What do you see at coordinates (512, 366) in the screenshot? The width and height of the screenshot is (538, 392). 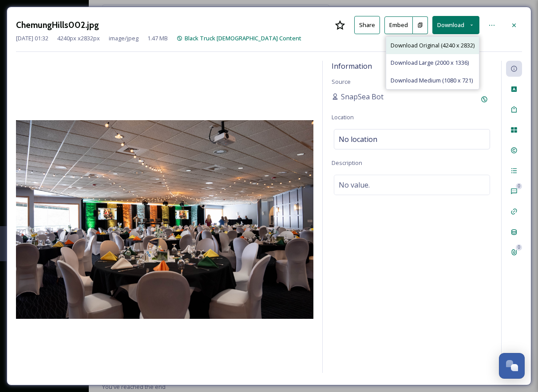 I see `button: Open Chat` at bounding box center [512, 366].